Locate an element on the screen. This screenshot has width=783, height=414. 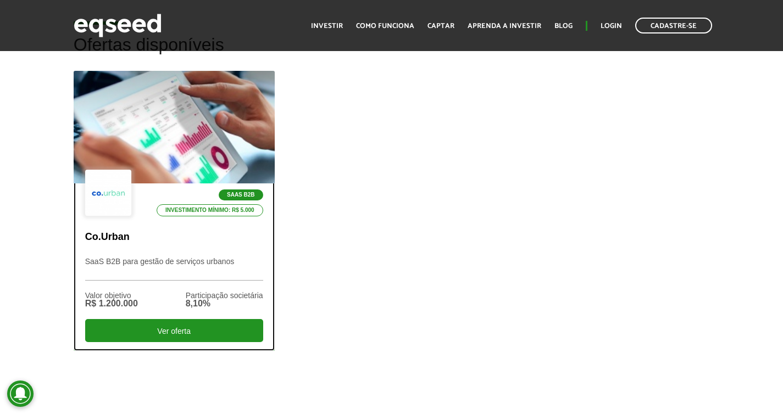
h2: Ofertas disponíveis is located at coordinates (392, 53).